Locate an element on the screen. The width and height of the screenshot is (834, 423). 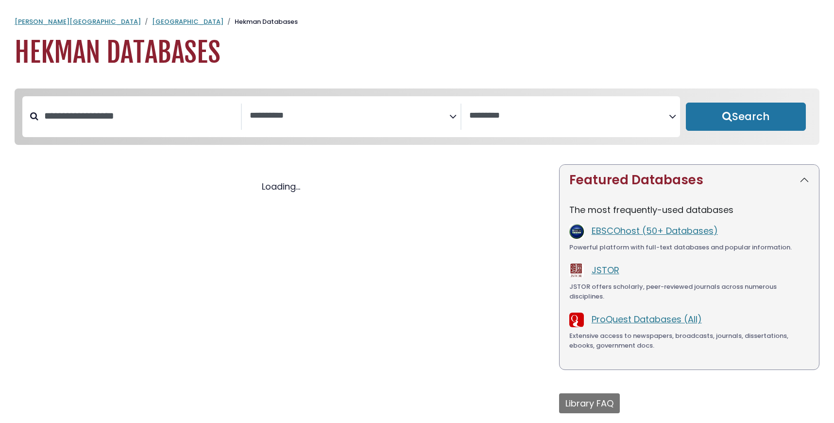
div: Powerful platform with full-text databases and popular information. is located at coordinates (689, 247).